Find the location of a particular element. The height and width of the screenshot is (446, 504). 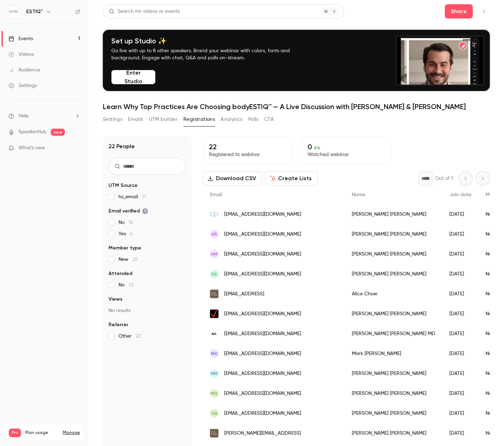

div: Alice Chow is located at coordinates (394, 293).